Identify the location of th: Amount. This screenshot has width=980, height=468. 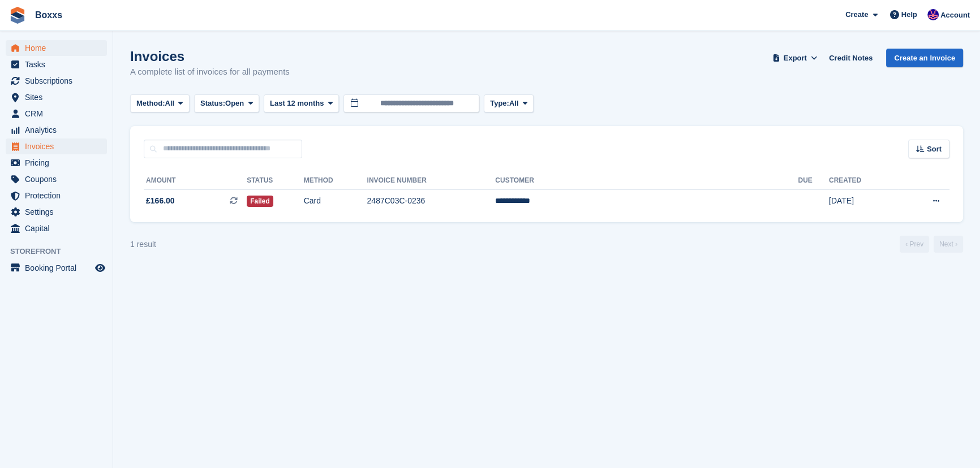
(195, 181).